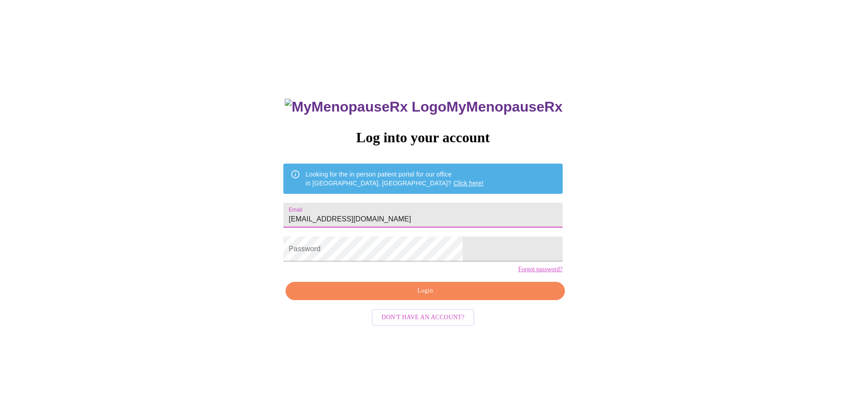 Image resolution: width=846 pixels, height=405 pixels. I want to click on h3: Log into your account, so click(423, 137).